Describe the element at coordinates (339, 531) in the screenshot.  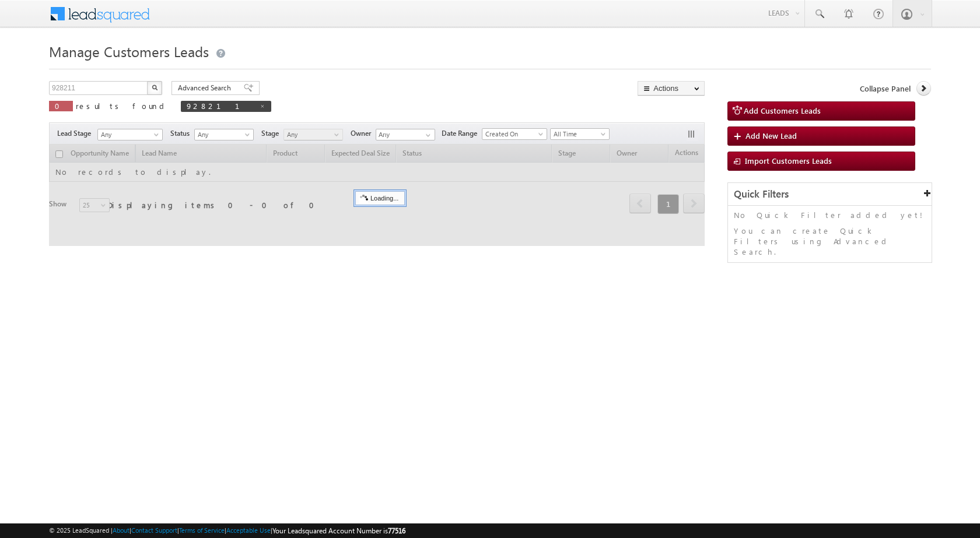
I see `span: Your Leadsquared Account Number is` at that location.